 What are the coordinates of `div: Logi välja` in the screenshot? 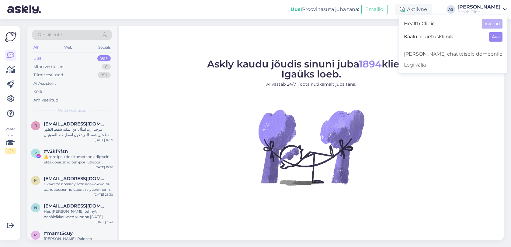 It's located at (453, 65).